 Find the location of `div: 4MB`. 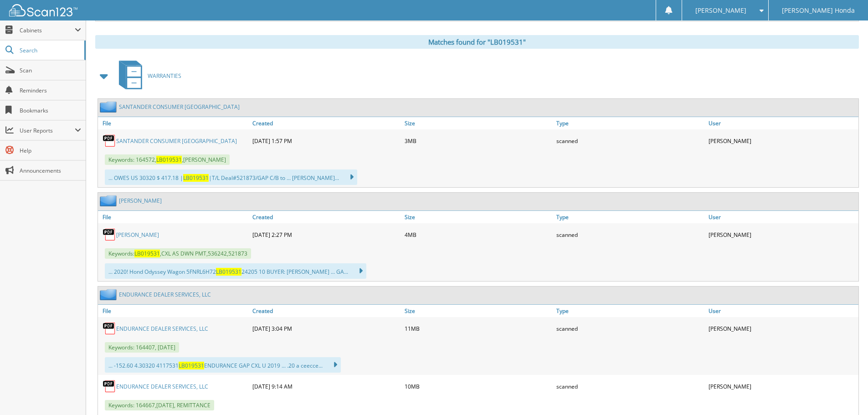

div: 4MB is located at coordinates (478, 235).